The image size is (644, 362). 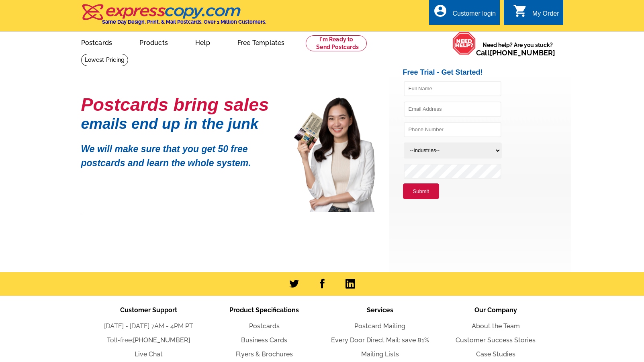 What do you see at coordinates (546, 15) in the screenshot?
I see `div: My Order` at bounding box center [546, 15].